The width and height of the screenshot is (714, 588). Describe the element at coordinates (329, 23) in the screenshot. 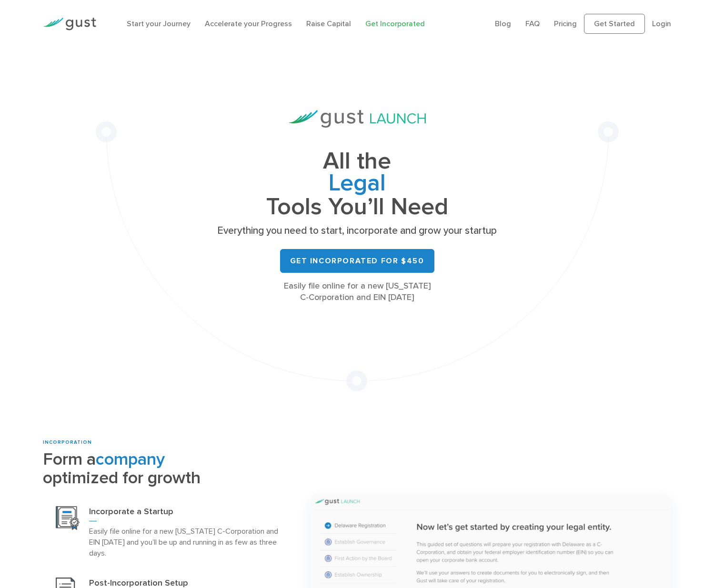

I see `a: Raise Capital` at that location.